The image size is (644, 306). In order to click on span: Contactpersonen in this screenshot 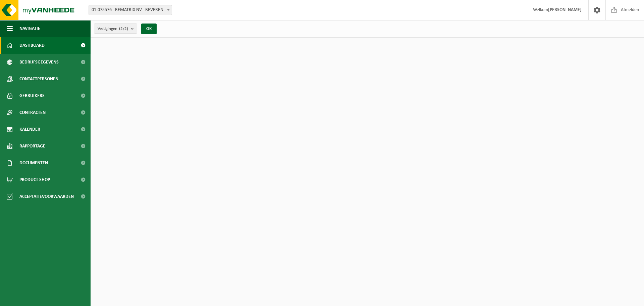, I will do `click(39, 79)`.